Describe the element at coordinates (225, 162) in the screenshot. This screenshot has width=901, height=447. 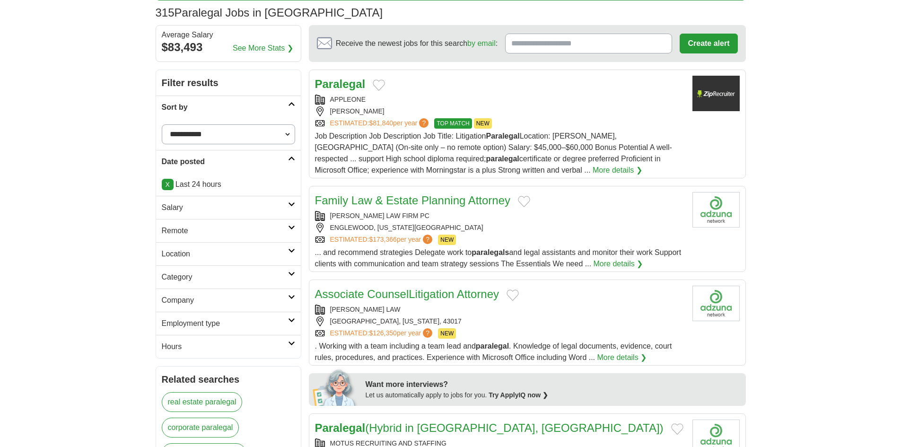
I see `h2: Date posted` at that location.